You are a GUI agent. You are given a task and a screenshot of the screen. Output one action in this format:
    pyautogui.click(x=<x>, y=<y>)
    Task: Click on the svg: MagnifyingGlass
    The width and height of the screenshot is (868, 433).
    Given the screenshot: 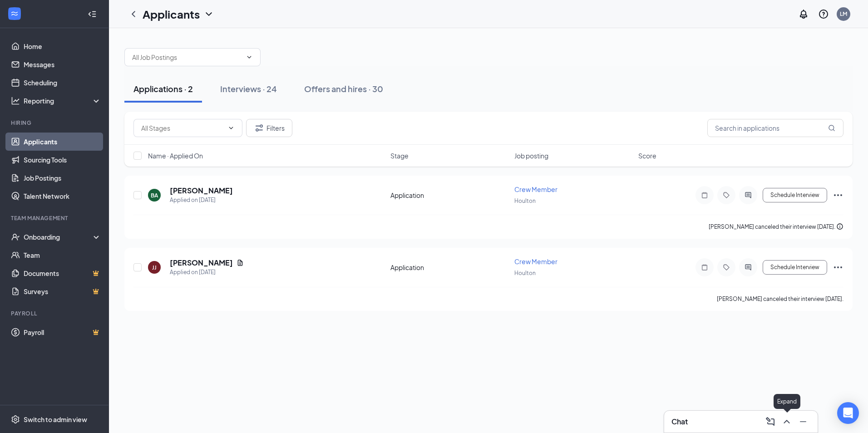 What is the action you would take?
    pyautogui.click(x=832, y=128)
    